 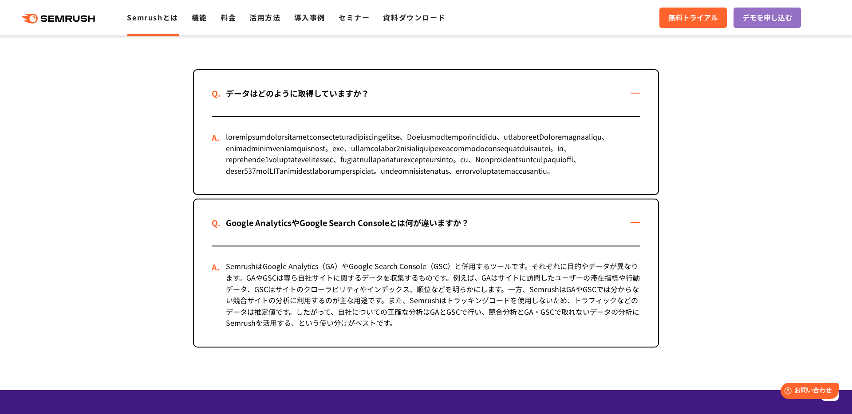 I want to click on a: 機能, so click(x=199, y=17).